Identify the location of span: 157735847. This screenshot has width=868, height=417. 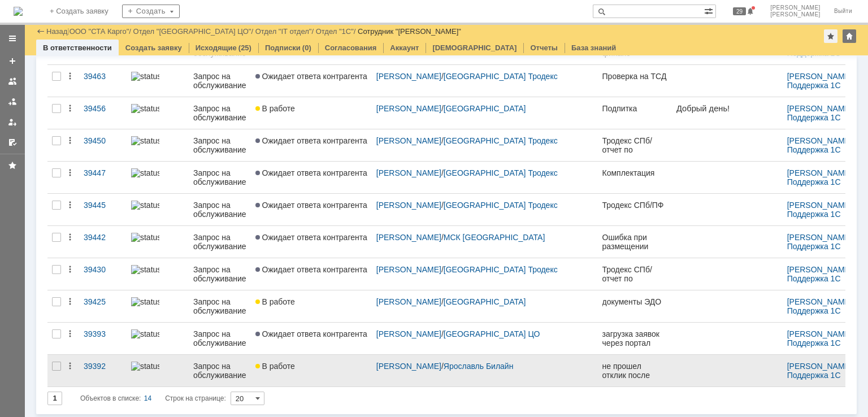
(31, 93).